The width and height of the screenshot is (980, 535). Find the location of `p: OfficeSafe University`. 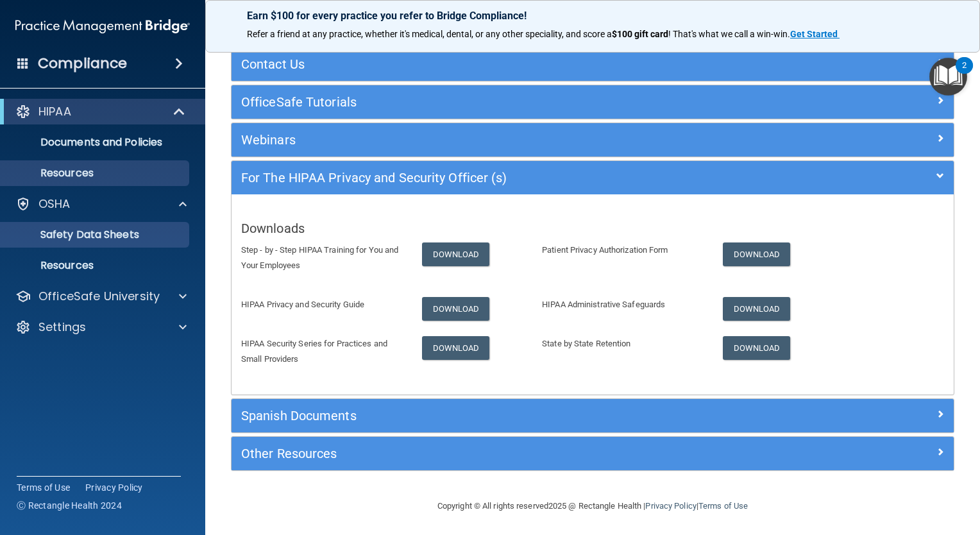

p: OfficeSafe University is located at coordinates (98, 296).